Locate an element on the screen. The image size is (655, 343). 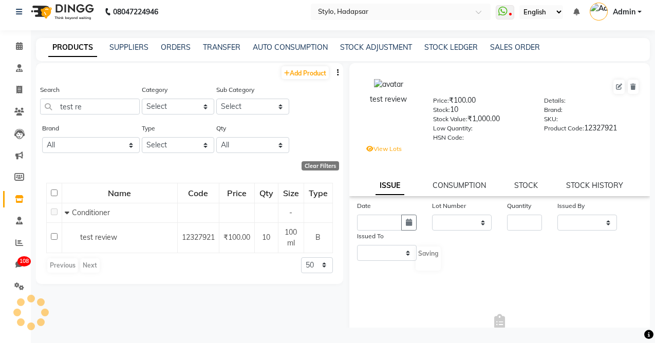
label: Stock: is located at coordinates (441, 110).